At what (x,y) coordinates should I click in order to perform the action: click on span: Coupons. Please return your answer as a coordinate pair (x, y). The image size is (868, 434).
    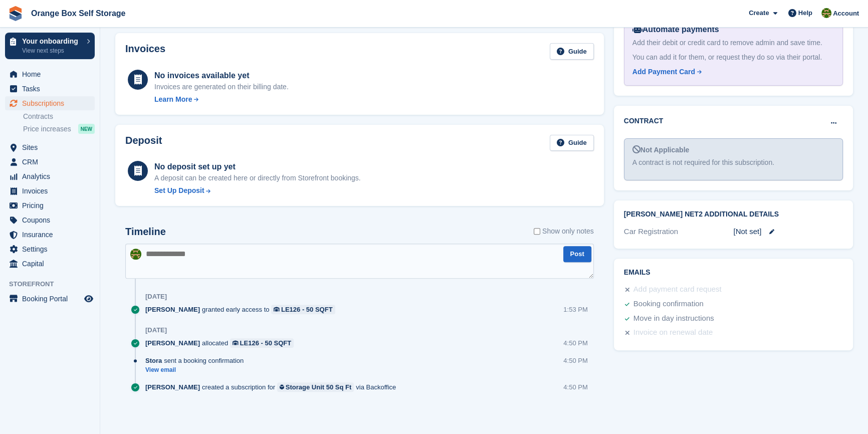
    Looking at the image, I should click on (52, 220).